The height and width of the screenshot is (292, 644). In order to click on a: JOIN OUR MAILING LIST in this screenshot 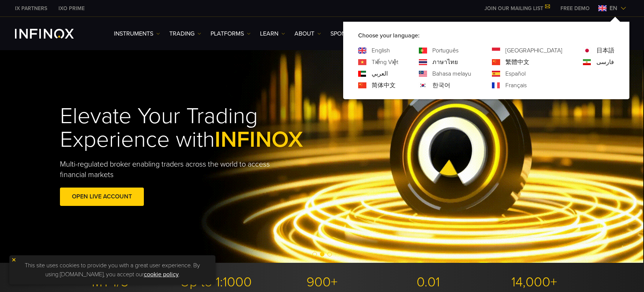, I will do `click(517, 8)`.